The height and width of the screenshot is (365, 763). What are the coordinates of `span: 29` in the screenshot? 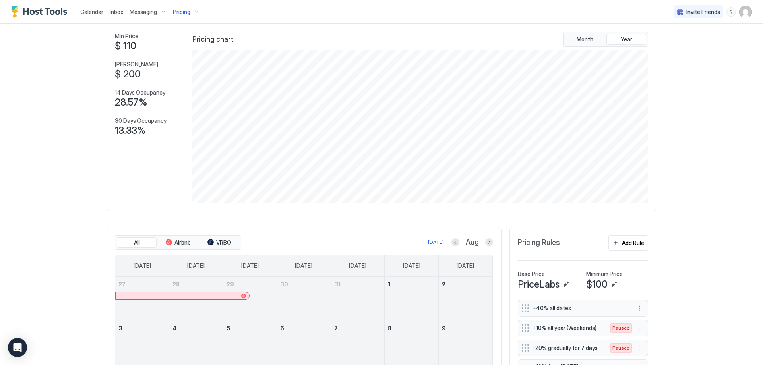 It's located at (230, 284).